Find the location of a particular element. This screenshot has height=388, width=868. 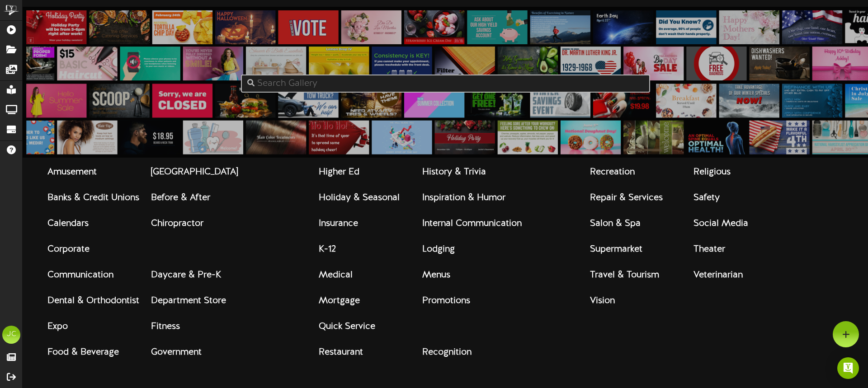

strong: Holiday & Seasonal is located at coordinates (359, 198).